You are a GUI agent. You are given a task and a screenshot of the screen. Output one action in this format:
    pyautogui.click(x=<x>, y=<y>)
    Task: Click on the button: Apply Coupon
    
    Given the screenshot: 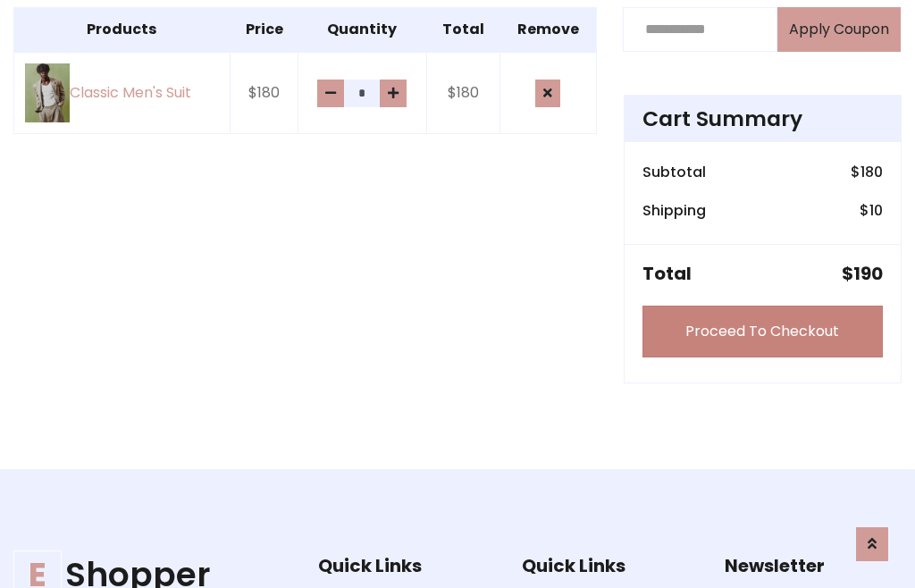 What is the action you would take?
    pyautogui.click(x=839, y=29)
    